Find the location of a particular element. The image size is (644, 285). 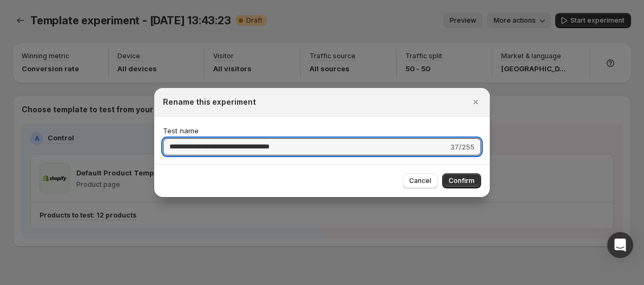

span: Cancel is located at coordinates (420, 181).